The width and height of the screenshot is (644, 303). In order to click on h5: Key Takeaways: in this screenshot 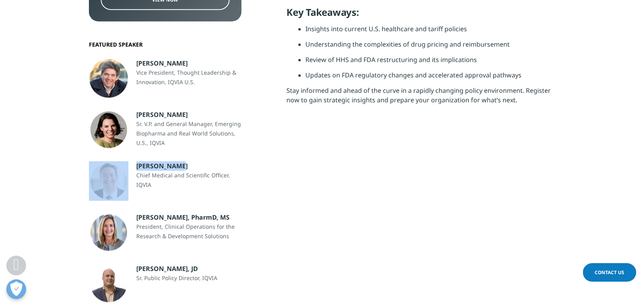, I will do `click(421, 15)`.